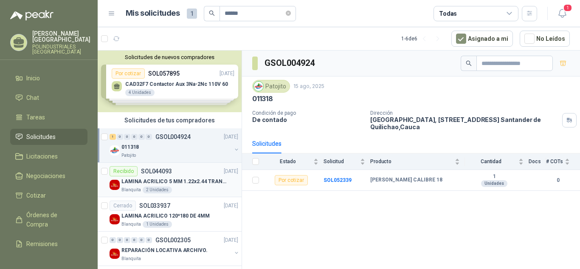 This screenshot has height=269, width=580. Describe the element at coordinates (174, 181) in the screenshot. I see `p: LAMINA ACRILICO 5 MM 1.22x2.44 TRANSPARENTE` at that location.